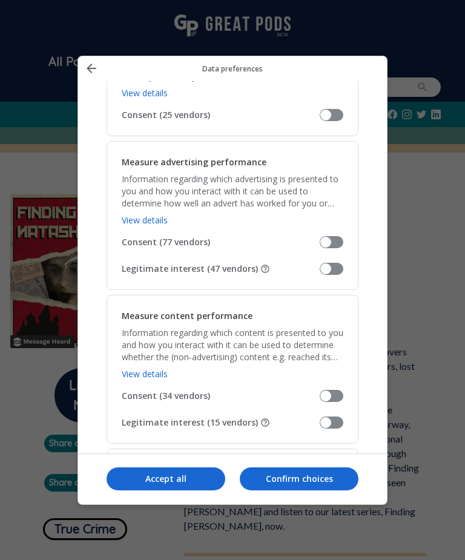 The height and width of the screenshot is (560, 465). I want to click on h2: Measure advertising performance, so click(194, 162).